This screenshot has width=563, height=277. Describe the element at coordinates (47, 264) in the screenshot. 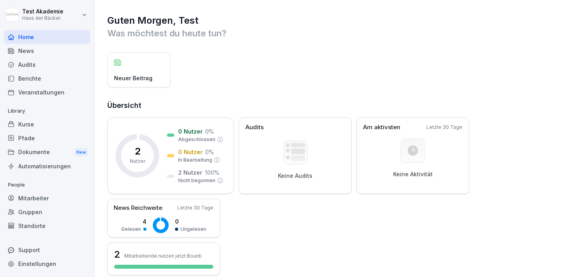

I see `a: Einstellungen` at that location.